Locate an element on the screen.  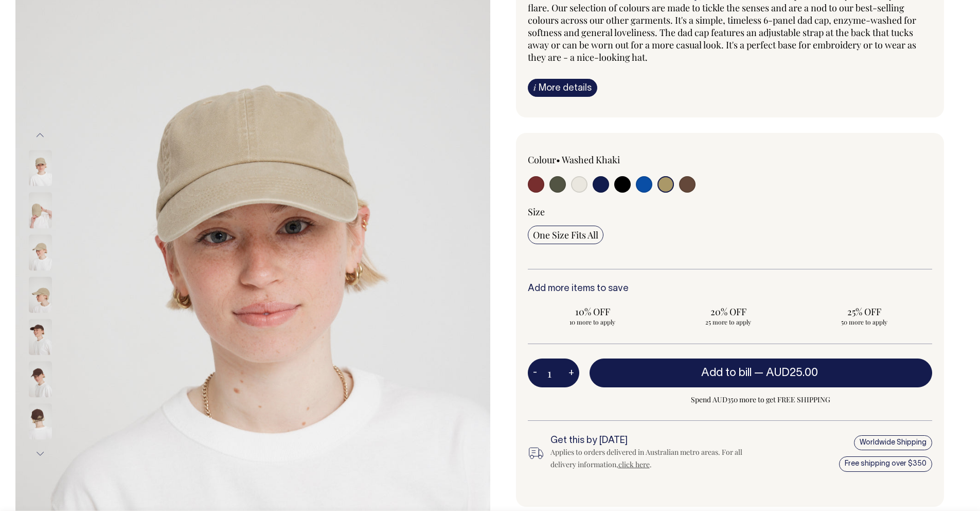
input: 10% OFF 10 more to apply is located at coordinates (593, 315).